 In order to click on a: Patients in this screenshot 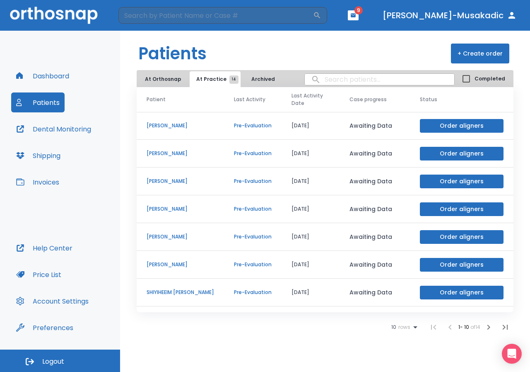, I will do `click(38, 102)`.